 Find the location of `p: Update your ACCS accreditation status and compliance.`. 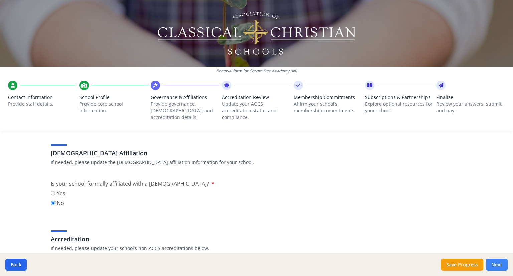

p: Update your ACCS accreditation status and compliance. is located at coordinates (257, 111).